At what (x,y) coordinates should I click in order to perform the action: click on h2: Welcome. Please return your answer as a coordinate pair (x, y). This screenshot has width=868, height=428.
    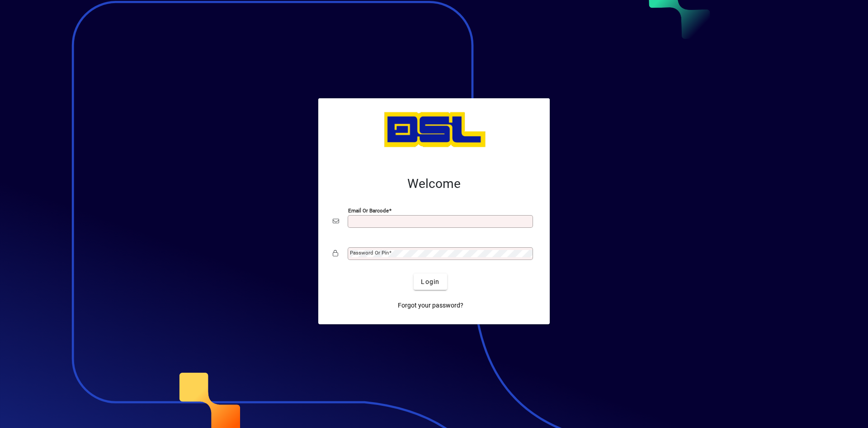
    Looking at the image, I should click on (434, 184).